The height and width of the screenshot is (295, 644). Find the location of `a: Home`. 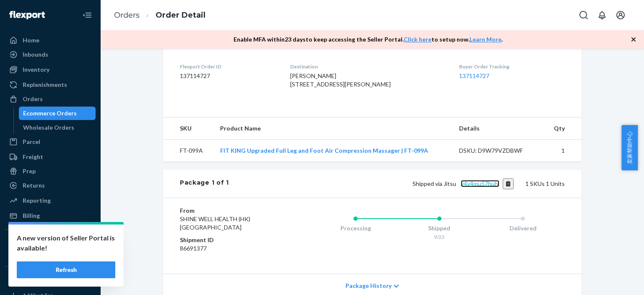

a: Home is located at coordinates (51, 40).